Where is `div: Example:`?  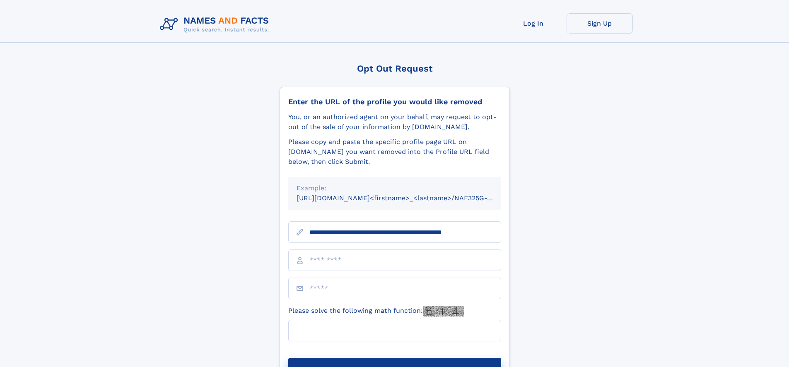
div: Example: is located at coordinates (395, 188).